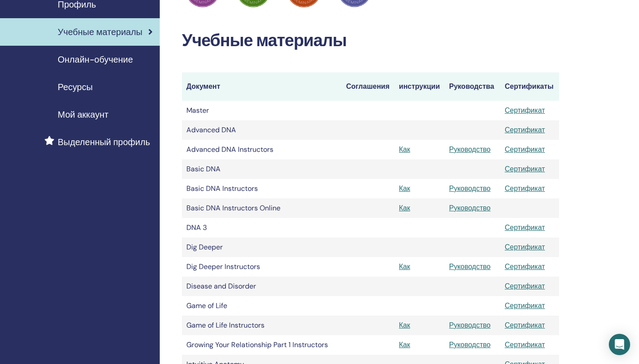  I want to click on h2: Учебные материалы, so click(370, 41).